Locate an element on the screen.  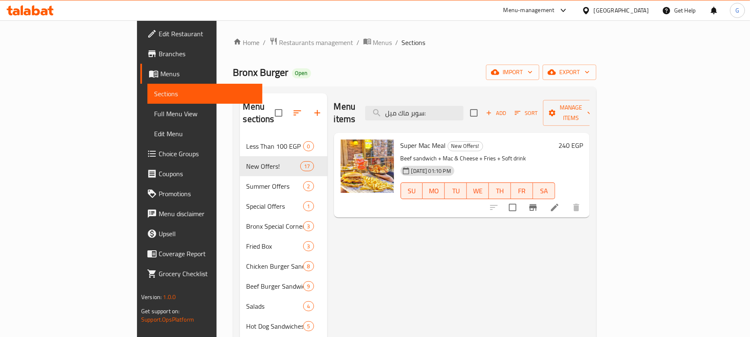
div: Beef Burger Sandwiches9 is located at coordinates (284, 286).